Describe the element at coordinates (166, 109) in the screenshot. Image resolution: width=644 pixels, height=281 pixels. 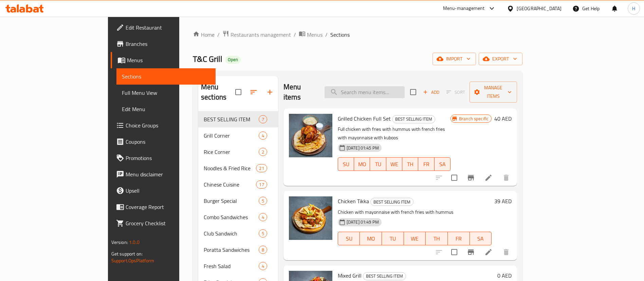
I see `a: Edit Menu` at that location.